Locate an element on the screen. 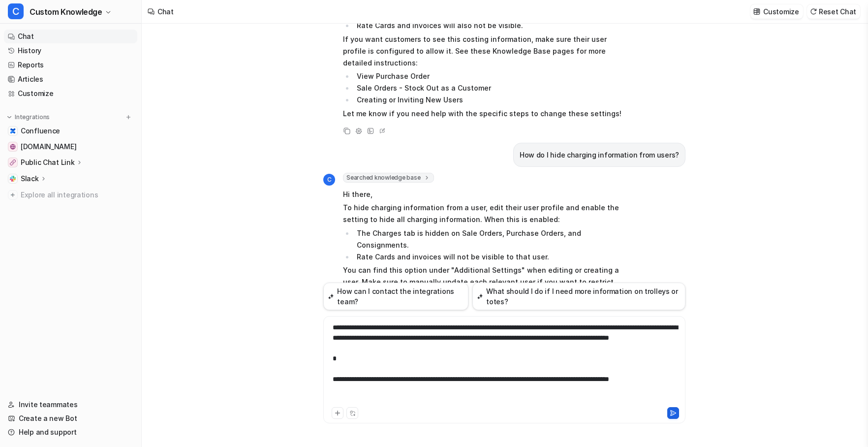 The width and height of the screenshot is (868, 447). p: Slack is located at coordinates (30, 179).